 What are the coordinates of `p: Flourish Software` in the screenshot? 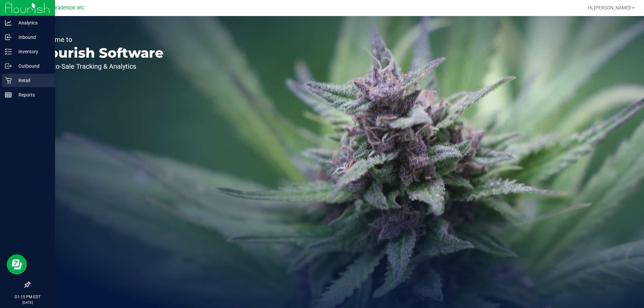 It's located at (100, 53).